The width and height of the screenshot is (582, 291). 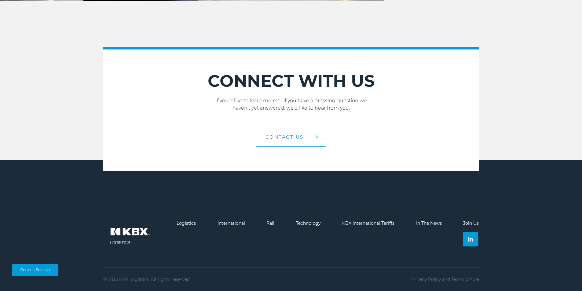 What do you see at coordinates (35, 270) in the screenshot?
I see `button: Cookies Settings` at bounding box center [35, 270].